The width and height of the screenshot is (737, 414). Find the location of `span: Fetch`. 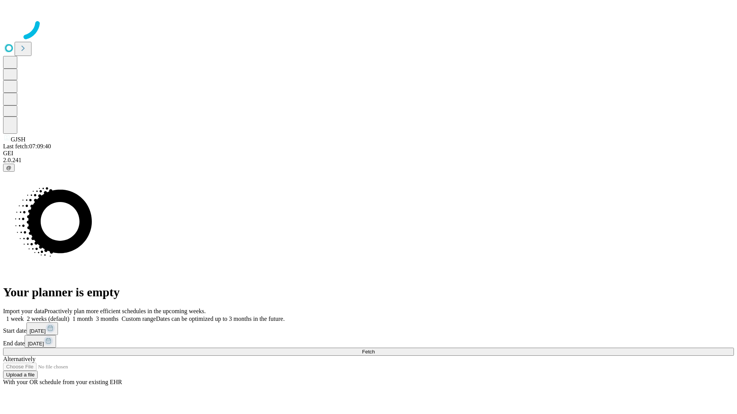

span: Fetch is located at coordinates (368, 352).